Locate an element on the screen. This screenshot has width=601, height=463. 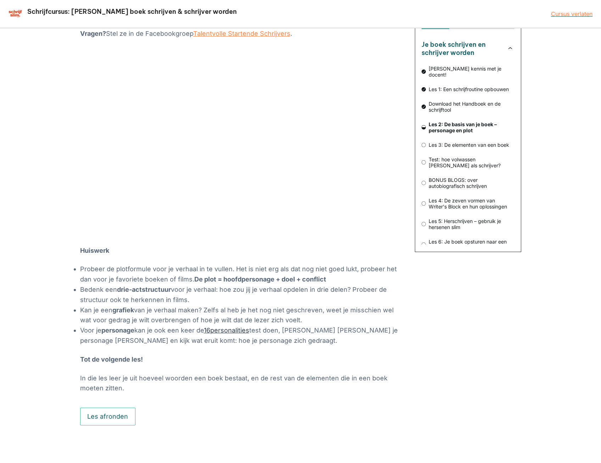
span: Les 2: De basis van je boek – personage en plot is located at coordinates (470, 127).